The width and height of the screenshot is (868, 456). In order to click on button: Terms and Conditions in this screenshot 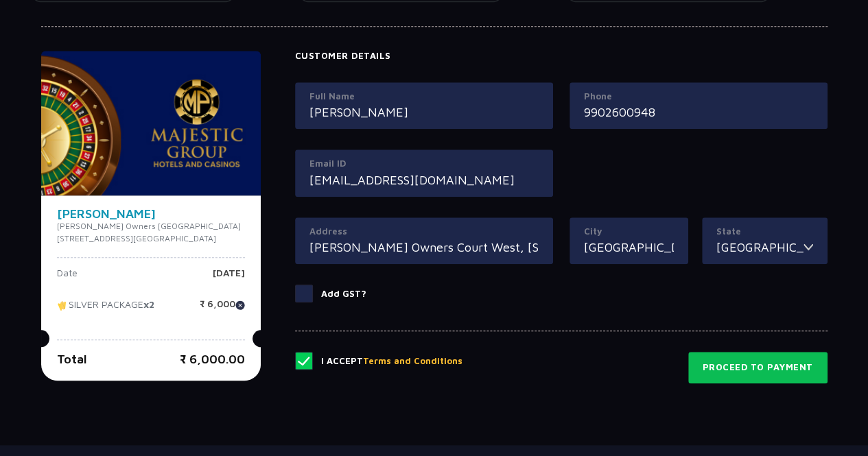, I will do `click(412, 362)`.